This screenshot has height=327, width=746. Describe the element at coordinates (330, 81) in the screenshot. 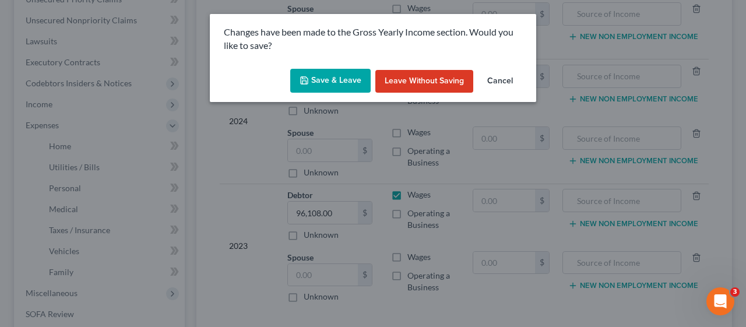

I see `button: Save & Leave` at that location.